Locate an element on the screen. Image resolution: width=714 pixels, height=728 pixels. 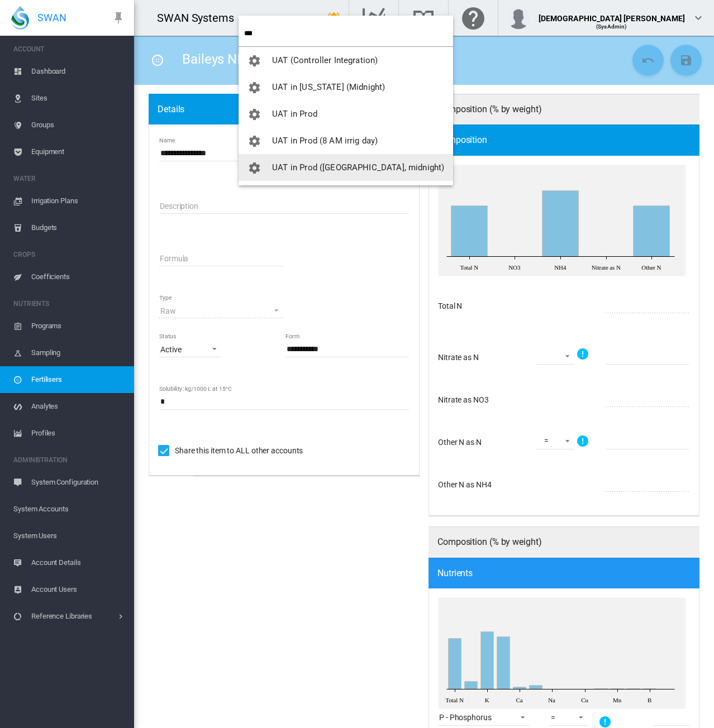
span: UAT (Controller Integration) is located at coordinates (324, 60).